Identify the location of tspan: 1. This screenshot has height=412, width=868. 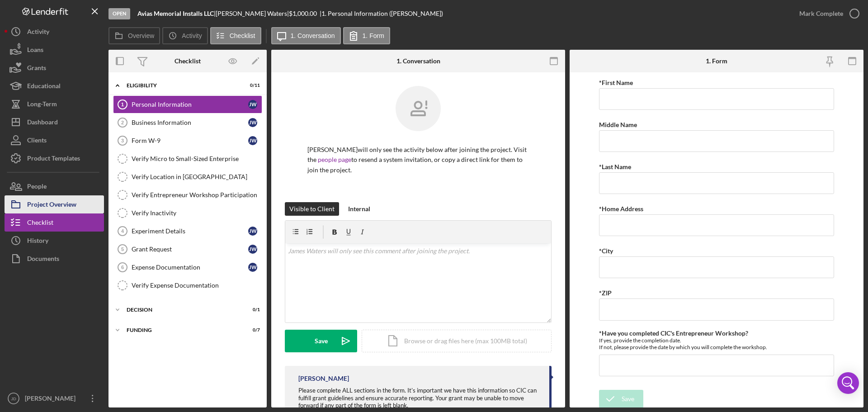
(122, 105).